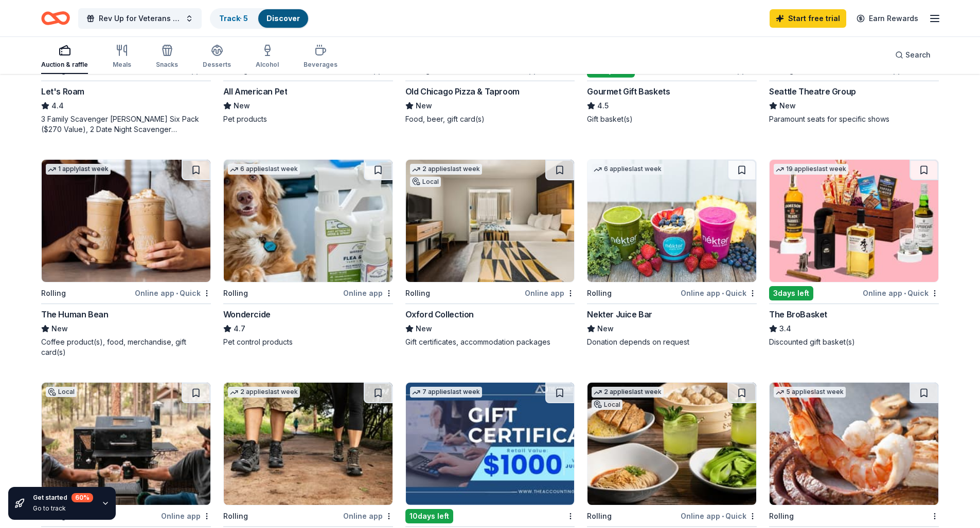 The image size is (980, 528). I want to click on a: Image for Oxford Collection2 applieslast weekLocalRollingOnline appOxford CollectionNewGift certi..., so click(490, 254).